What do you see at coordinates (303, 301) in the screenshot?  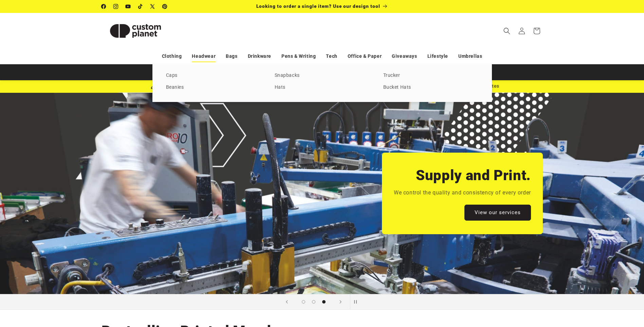 I see `button: Load slide 1 of 3` at bounding box center [303, 301].